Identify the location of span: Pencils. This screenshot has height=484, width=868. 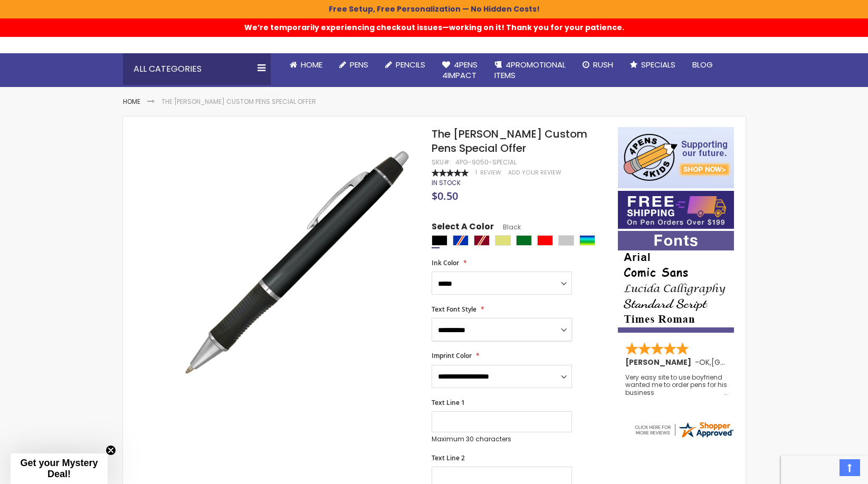
(411, 64).